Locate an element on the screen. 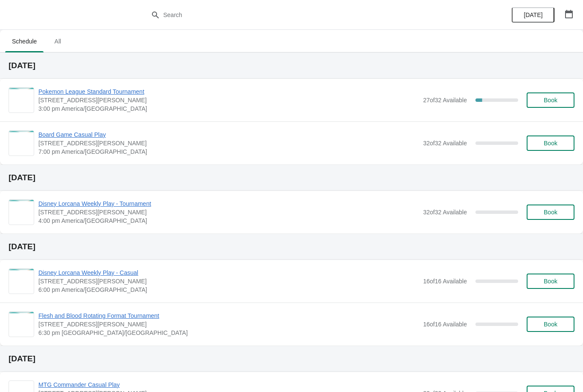 The image size is (583, 392). span: Disney Lorcana Weekly Play - Tournament is located at coordinates (228, 204).